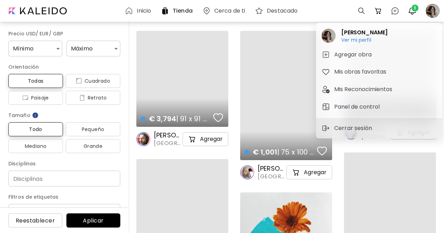 The height and width of the screenshot is (233, 444). What do you see at coordinates (379, 89) in the screenshot?
I see `button: tabMis Reconocimientos` at bounding box center [379, 89].